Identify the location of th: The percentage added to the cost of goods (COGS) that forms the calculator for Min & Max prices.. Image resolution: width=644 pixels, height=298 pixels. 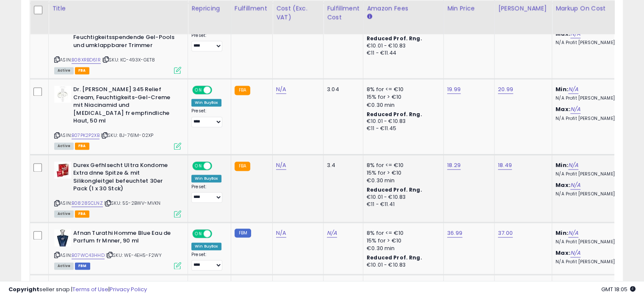
(593, 17).